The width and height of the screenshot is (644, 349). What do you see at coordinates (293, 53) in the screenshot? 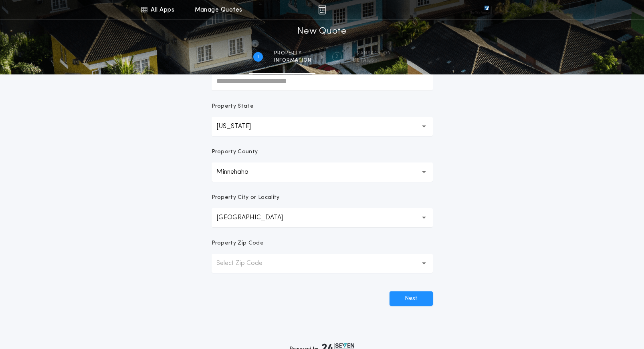
I see `span: Property` at bounding box center [293, 53].